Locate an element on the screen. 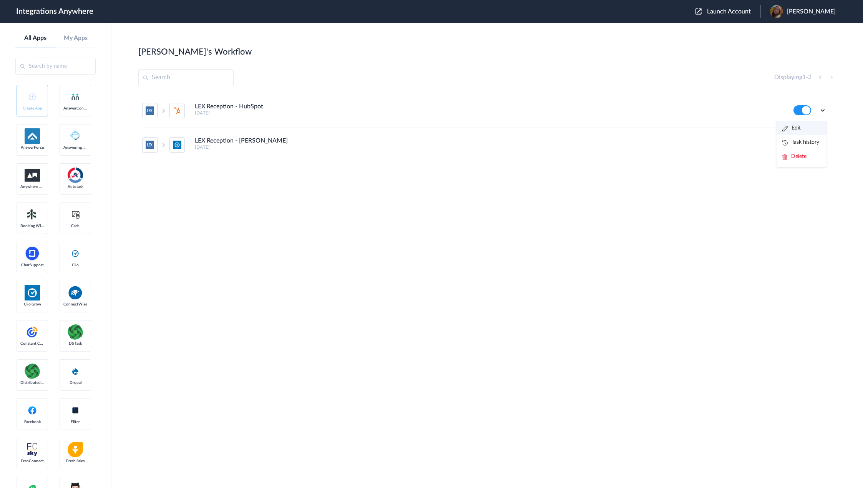 The image size is (863, 488). h4: Displaying - is located at coordinates (793, 77).